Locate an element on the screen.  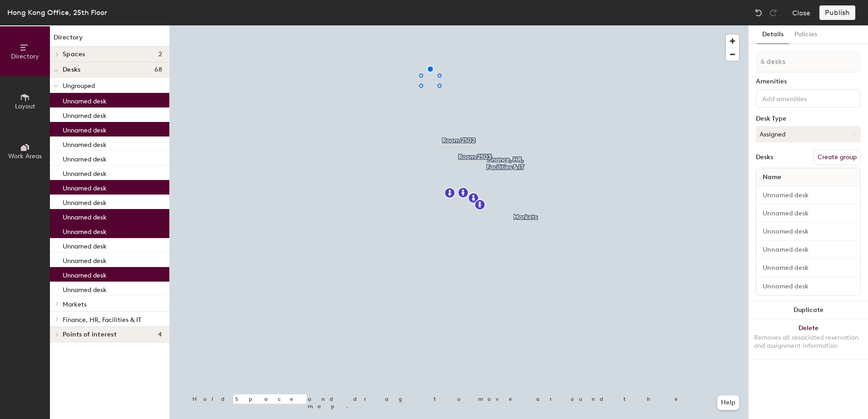
div: Hong Kong Office, 25th Floor is located at coordinates (57, 13).